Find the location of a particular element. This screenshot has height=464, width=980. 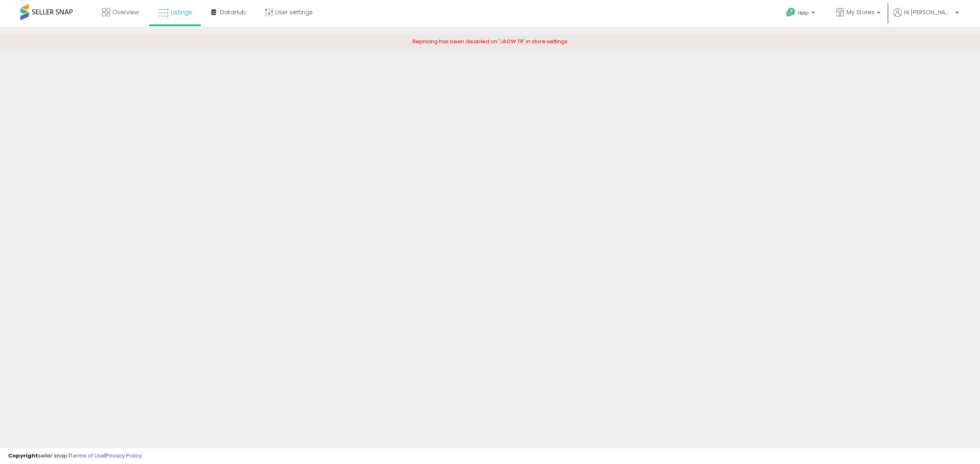

a: Help is located at coordinates (801, 14).